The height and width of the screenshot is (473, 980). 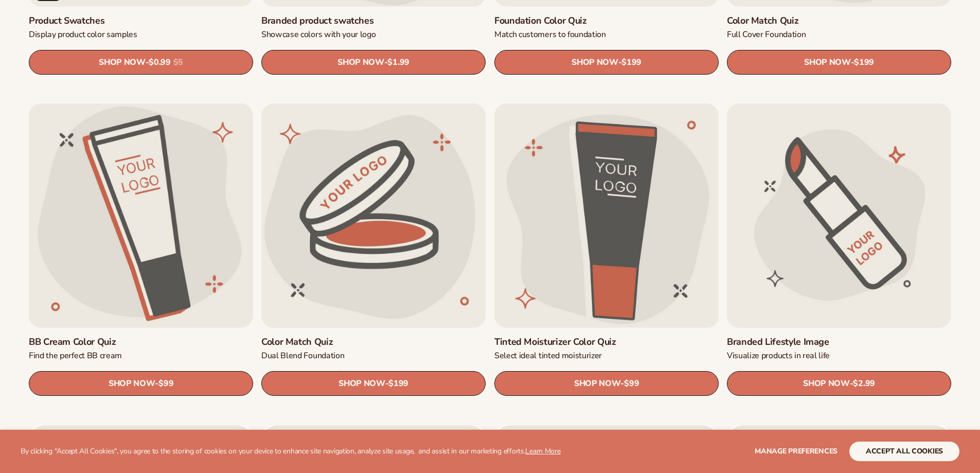 I want to click on a: Branded product swatches, so click(x=373, y=21).